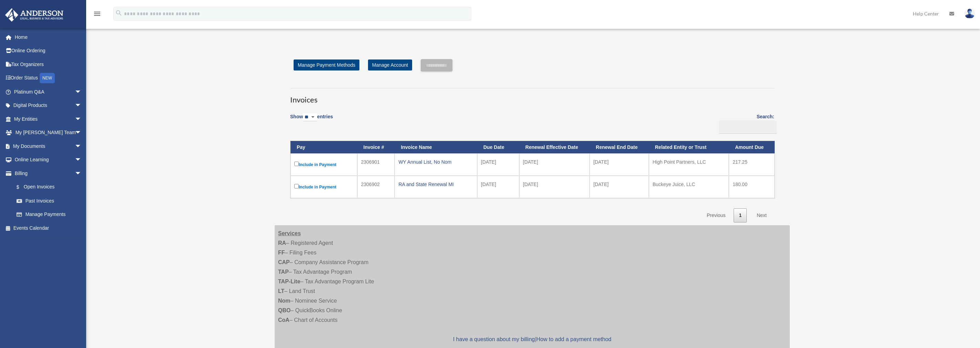 The width and height of the screenshot is (980, 348). I want to click on a: $Open Invoices, so click(47, 187).